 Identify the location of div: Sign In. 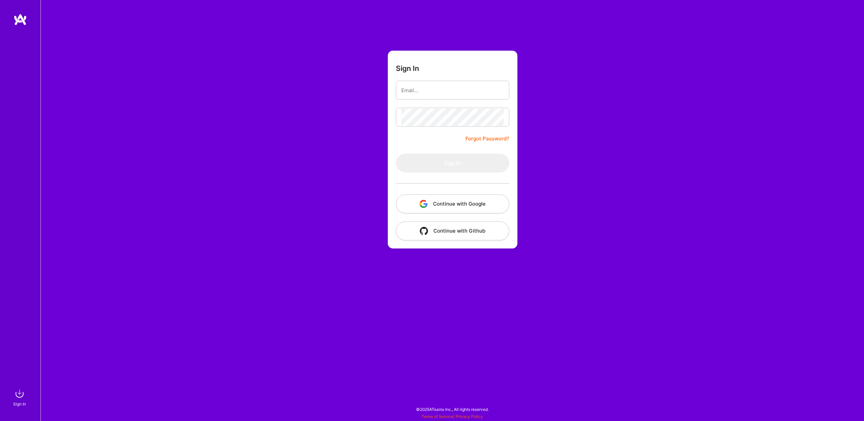
(20, 404).